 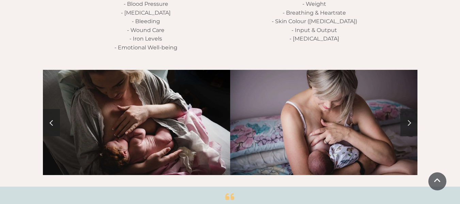 I want to click on p: - Iron Levels, so click(x=146, y=39).